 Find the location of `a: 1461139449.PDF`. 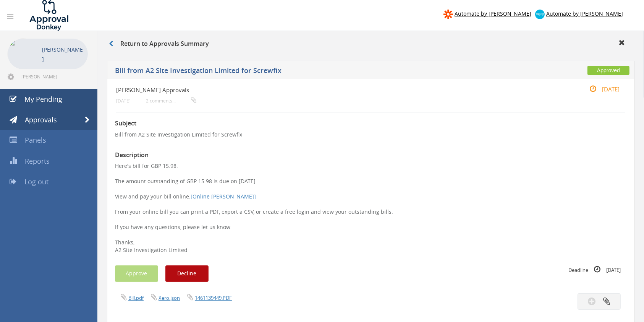

a: 1461139449.PDF is located at coordinates (213, 298).